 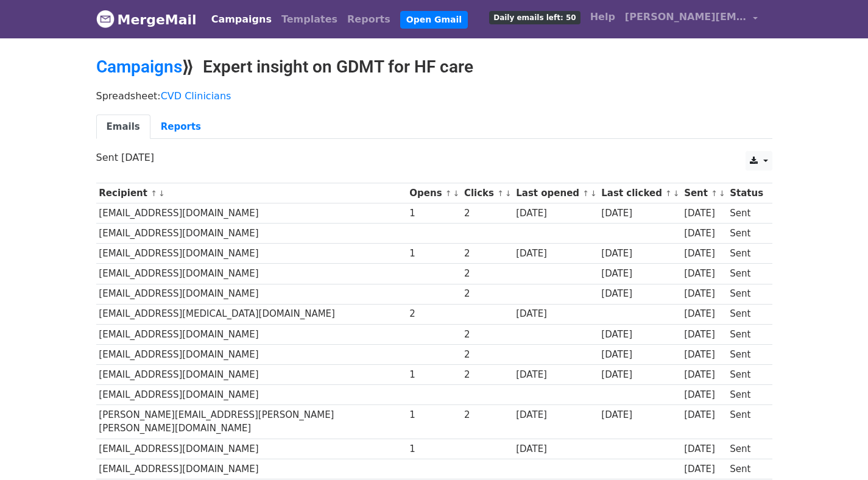 What do you see at coordinates (555, 193) in the screenshot?
I see `th: Last opened` at bounding box center [555, 193].